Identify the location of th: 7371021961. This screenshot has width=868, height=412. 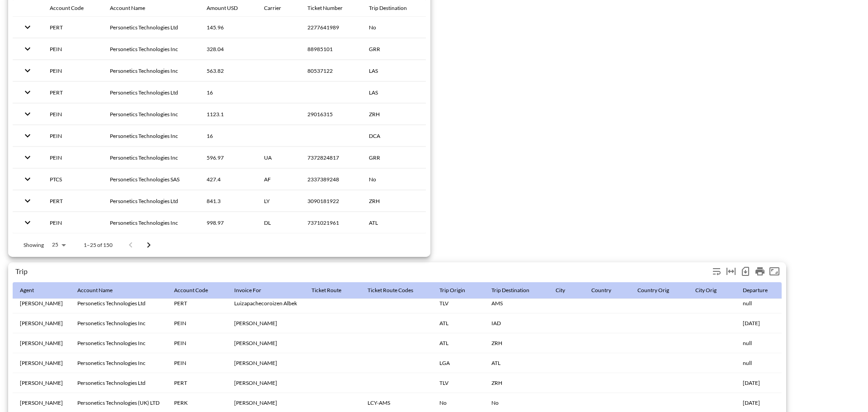
(331, 223).